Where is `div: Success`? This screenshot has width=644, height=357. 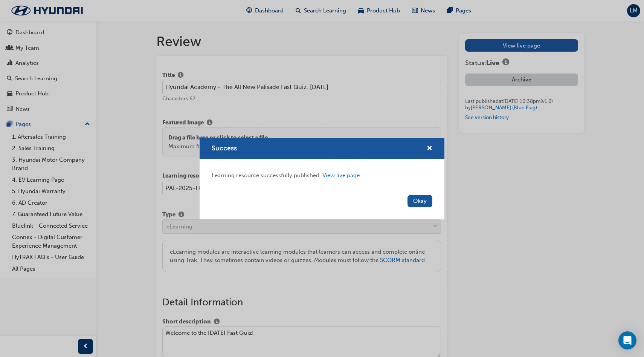
div: Success is located at coordinates (322, 179).